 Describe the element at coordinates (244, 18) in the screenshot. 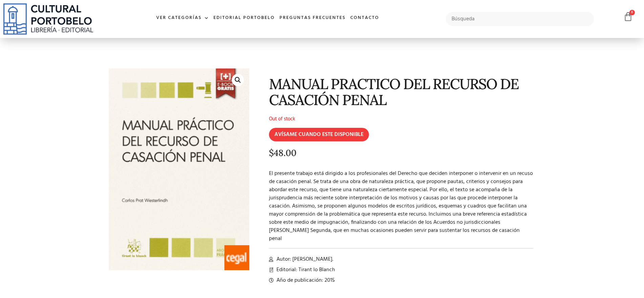

I see `a: Editorial Portobelo` at that location.